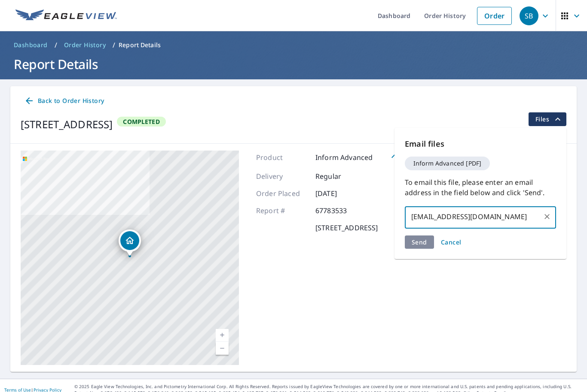  What do you see at coordinates (282, 157) in the screenshot?
I see `p: Product` at bounding box center [282, 157].